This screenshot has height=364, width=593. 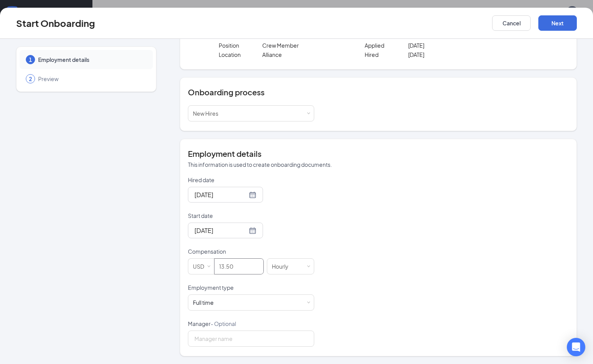 What do you see at coordinates (251, 252) in the screenshot?
I see `p: Compensation` at bounding box center [251, 252].